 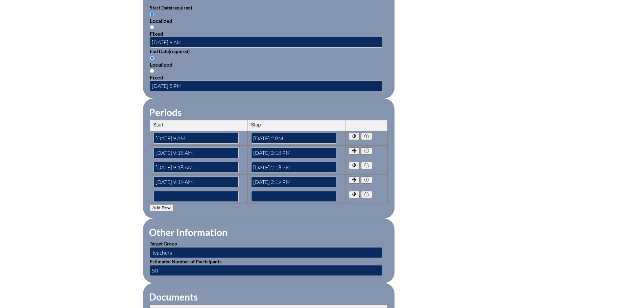 What do you see at coordinates (165, 112) in the screenshot?
I see `legend: Periods` at bounding box center [165, 112].